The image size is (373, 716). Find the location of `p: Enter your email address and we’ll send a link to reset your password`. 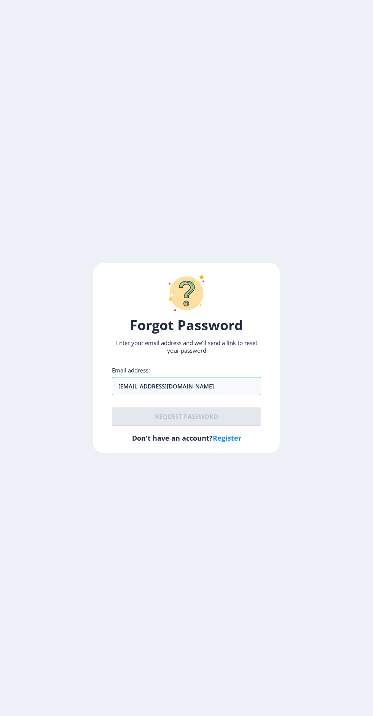

p: Enter your email address and we’ll send a link to reset your password is located at coordinates (187, 346).